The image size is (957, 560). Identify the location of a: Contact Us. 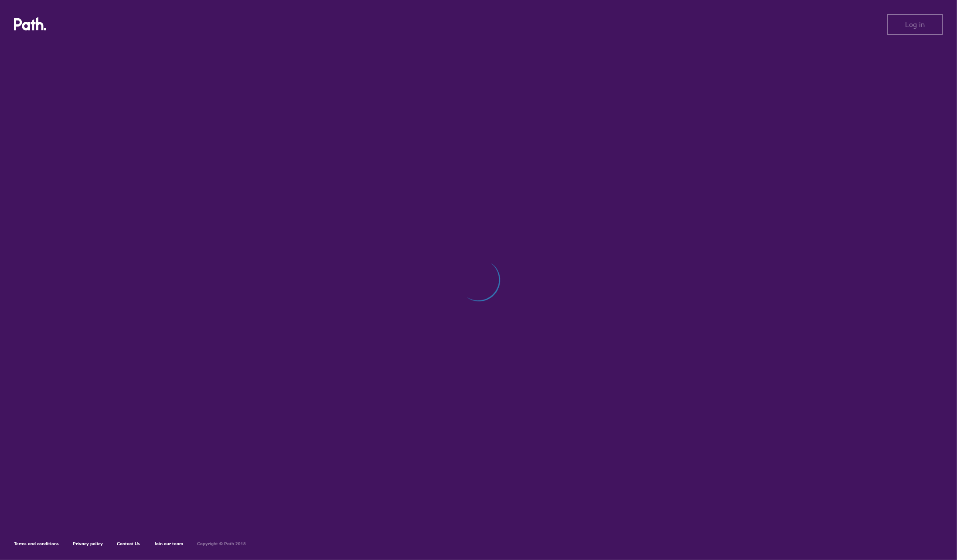
(128, 544).